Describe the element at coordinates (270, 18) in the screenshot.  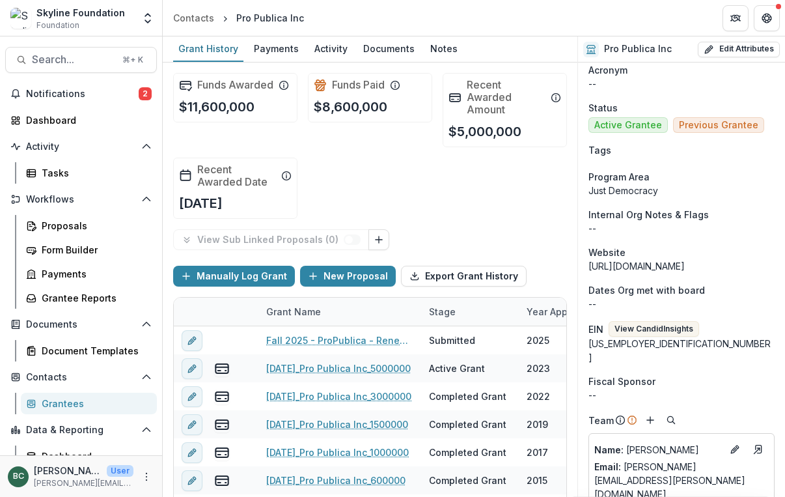
I see `div: Pro Publica Inc` at that location.